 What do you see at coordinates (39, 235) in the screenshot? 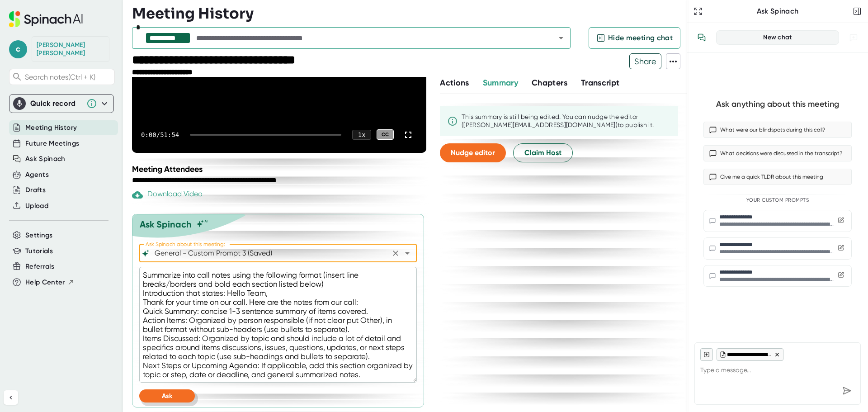
I see `span: Settings` at bounding box center [39, 235].